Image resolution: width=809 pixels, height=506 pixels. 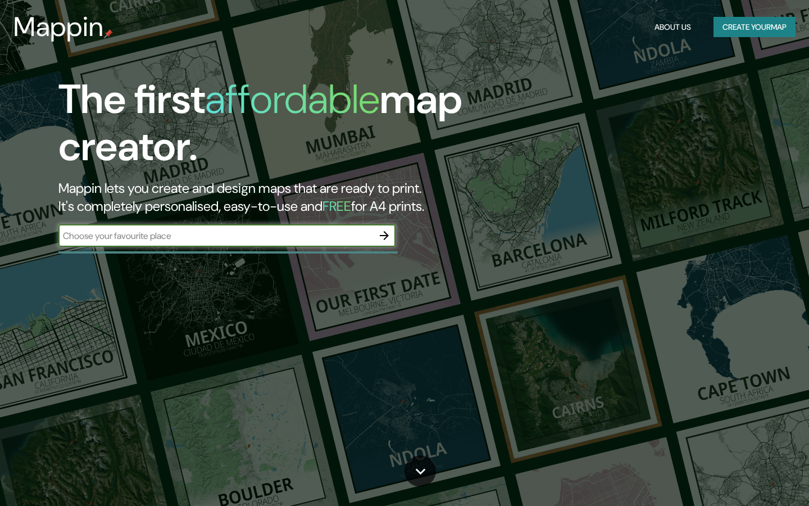 I want to click on h3: Mappin, so click(x=58, y=27).